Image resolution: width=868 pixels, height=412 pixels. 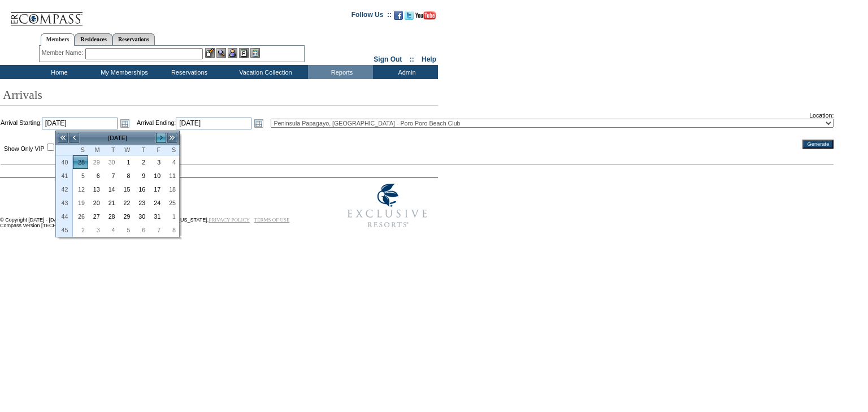 What do you see at coordinates (126, 162) in the screenshot?
I see `td: Wednesday, October 01, 2025` at bounding box center [126, 162].